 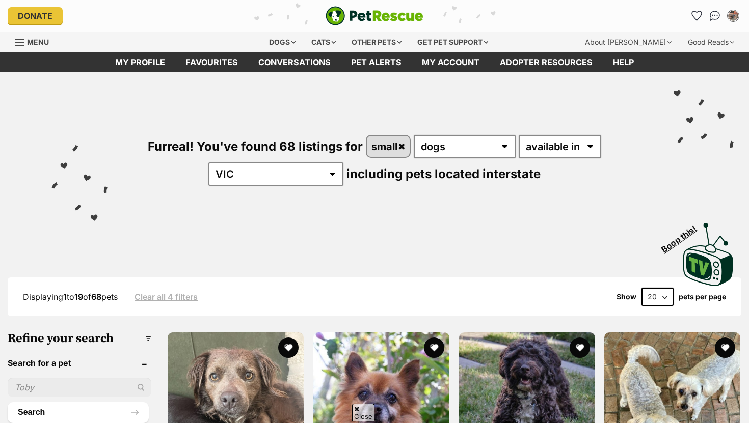 I want to click on img: chat-41dd97257d64d25036548639549fe6c8038ab92f7586957e7f3b1b290dea8141.svg, so click(x=715, y=16).